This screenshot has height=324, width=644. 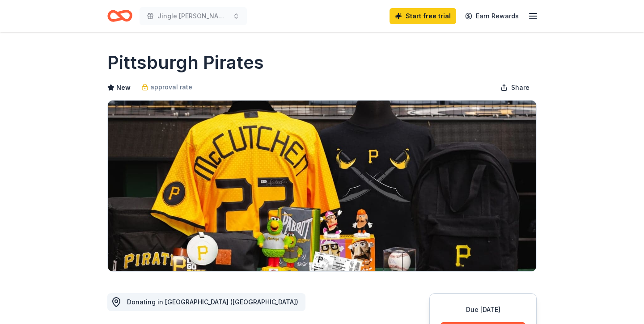 I want to click on a: Start free trial, so click(x=423, y=16).